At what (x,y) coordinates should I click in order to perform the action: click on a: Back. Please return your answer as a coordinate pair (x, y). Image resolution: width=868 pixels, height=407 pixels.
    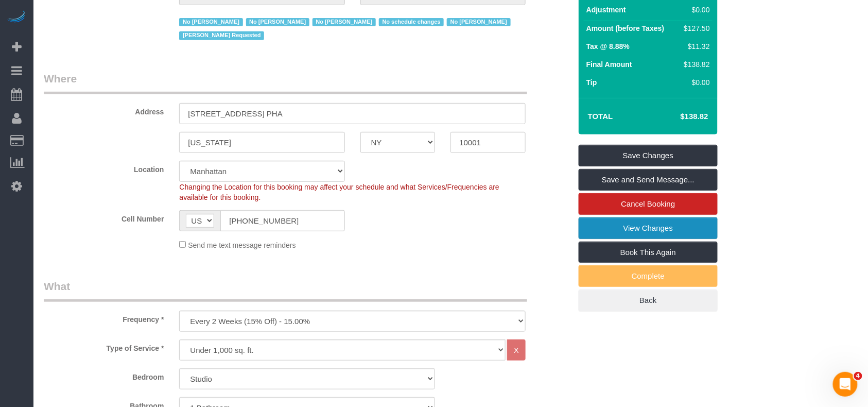
    Looking at the image, I should click on (648, 300).